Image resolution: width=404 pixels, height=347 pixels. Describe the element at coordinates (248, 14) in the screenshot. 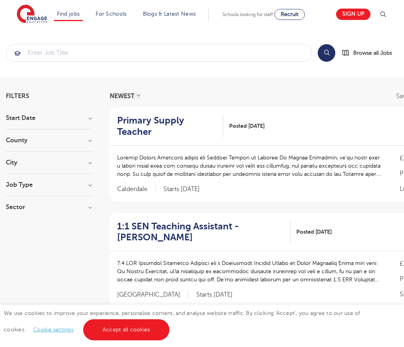

I see `span: Schools looking for staff` at that location.